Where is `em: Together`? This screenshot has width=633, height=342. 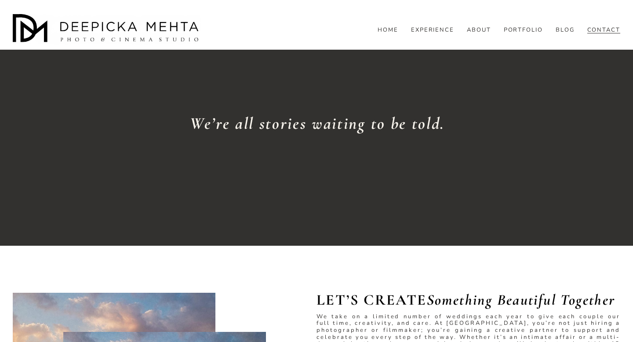 em: Together is located at coordinates (588, 300).